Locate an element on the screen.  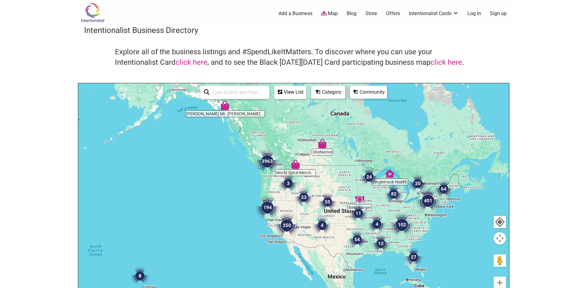
li: Intentionalist Cards is located at coordinates (434, 14).